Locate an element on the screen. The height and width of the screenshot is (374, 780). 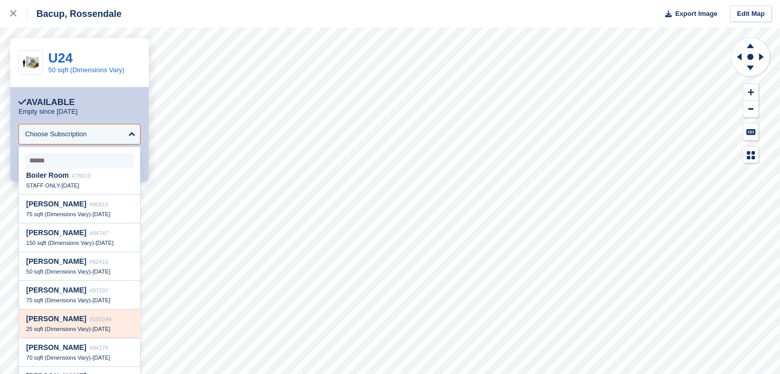
span: 50 sqft (Dimensions Vary) is located at coordinates (58, 272).